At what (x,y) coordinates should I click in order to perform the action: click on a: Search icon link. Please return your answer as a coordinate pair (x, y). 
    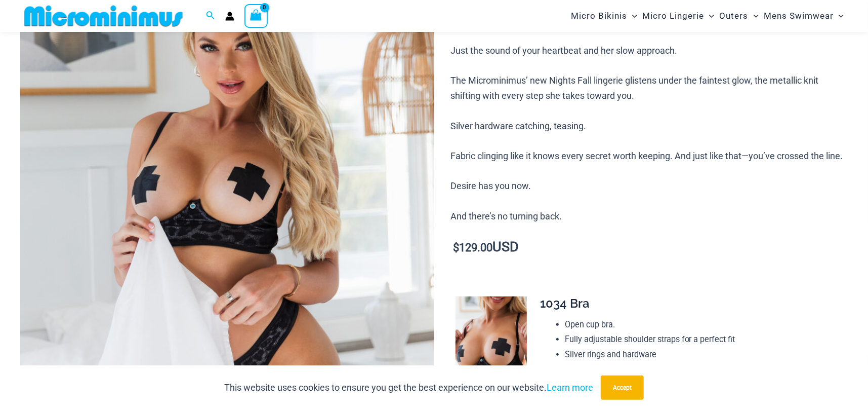
    Looking at the image, I should click on (211, 16).